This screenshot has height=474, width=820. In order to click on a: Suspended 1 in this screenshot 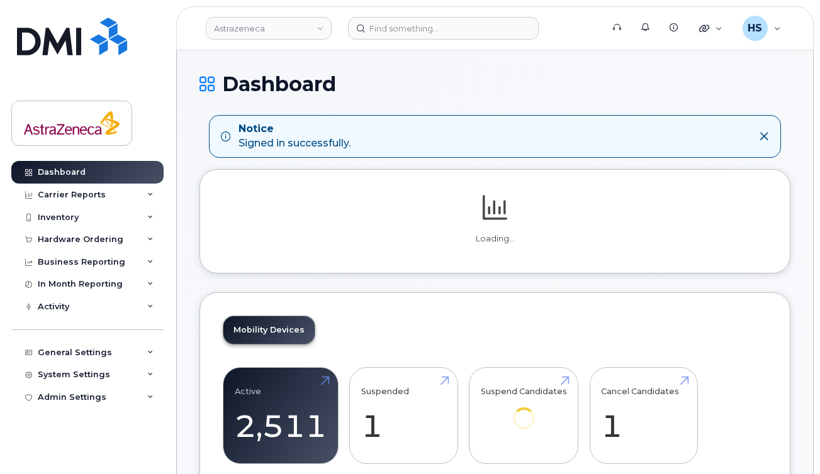, I will do `click(403, 416)`.